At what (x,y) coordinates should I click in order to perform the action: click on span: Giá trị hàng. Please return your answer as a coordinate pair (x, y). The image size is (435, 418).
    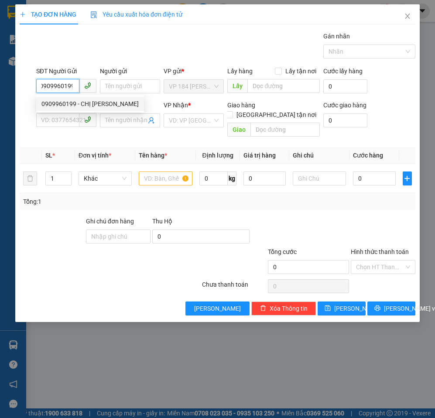
    Looking at the image, I should click on (259, 155).